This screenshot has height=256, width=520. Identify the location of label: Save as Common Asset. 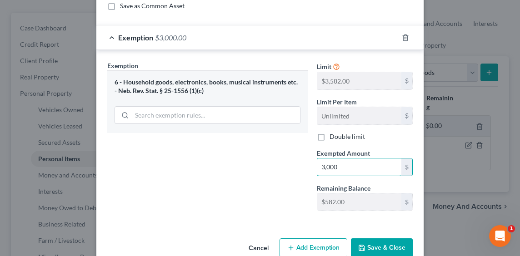
(152, 6).